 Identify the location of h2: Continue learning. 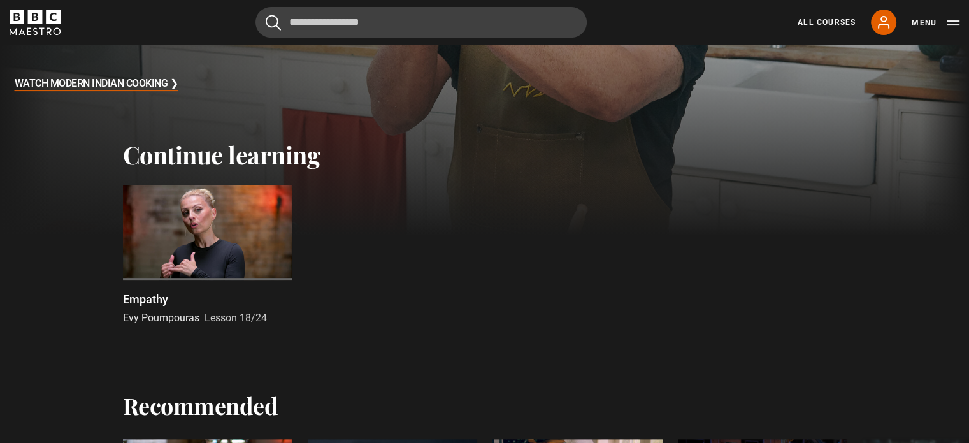
(485, 155).